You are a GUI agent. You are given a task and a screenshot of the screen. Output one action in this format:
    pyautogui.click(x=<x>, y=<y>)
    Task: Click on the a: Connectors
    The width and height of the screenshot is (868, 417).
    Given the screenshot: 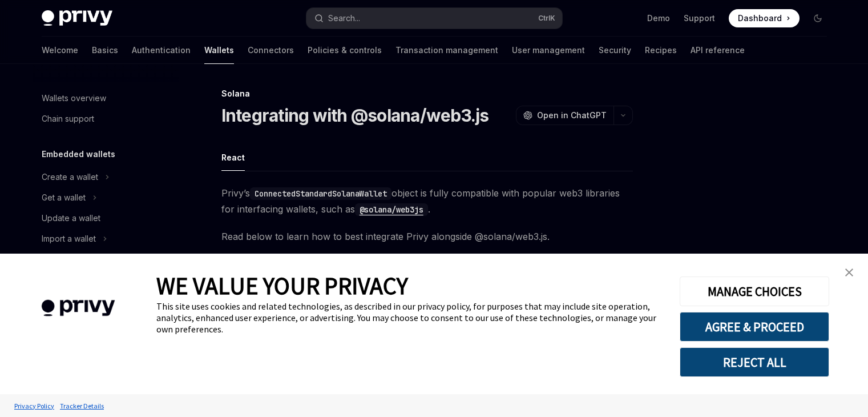 What is the action you would take?
    pyautogui.click(x=270, y=50)
    